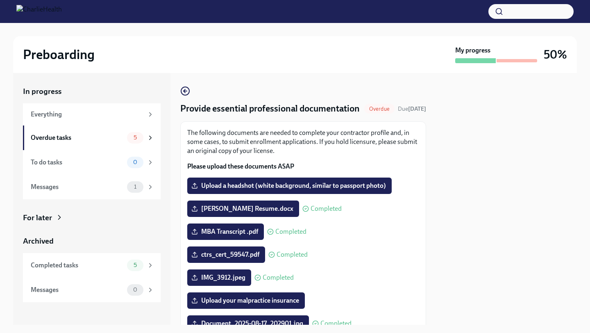 This screenshot has width=590, height=333. I want to click on a: Everything, so click(92, 114).